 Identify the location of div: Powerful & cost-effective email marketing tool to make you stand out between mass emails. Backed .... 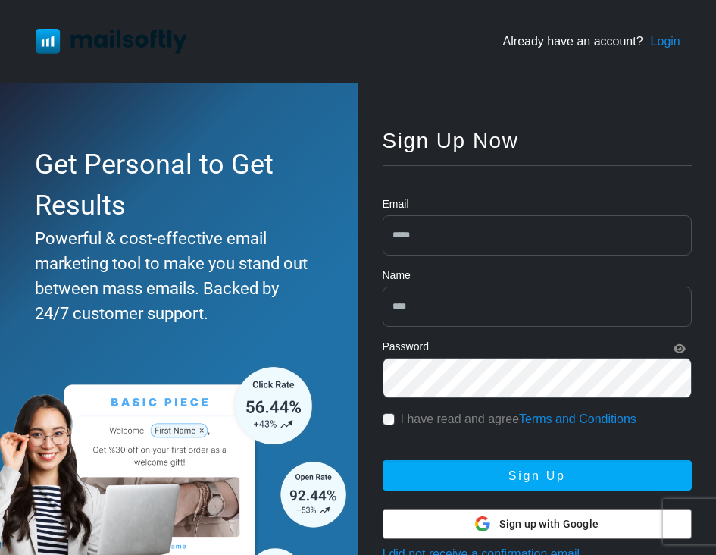
(175, 276).